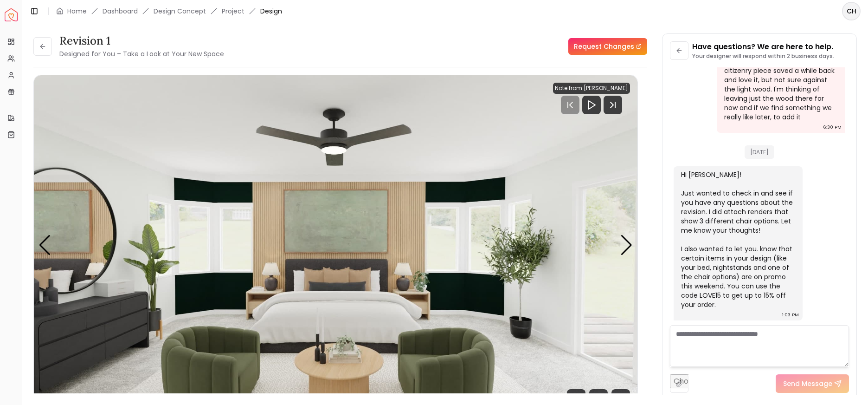 The image size is (868, 405). Describe the element at coordinates (791, 315) in the screenshot. I see `div: 1:03 PM` at that location.